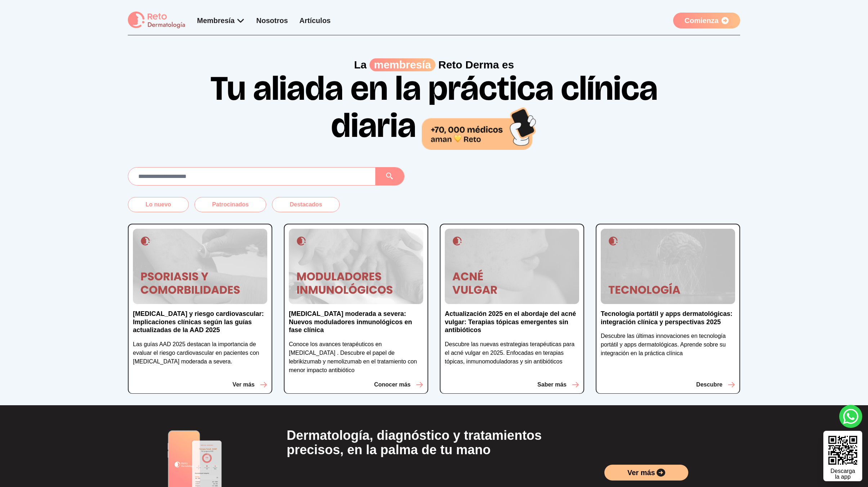 The width and height of the screenshot is (868, 487). I want to click on img: logo Reto dermatología, so click(157, 20).